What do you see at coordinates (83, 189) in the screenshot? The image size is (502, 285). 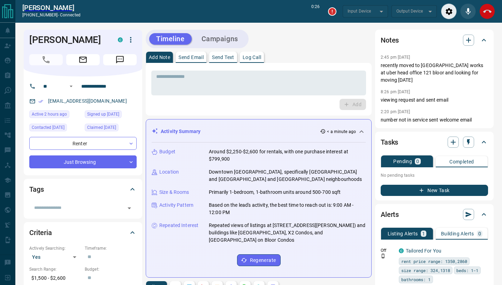 I see `div: Tags` at bounding box center [83, 189].